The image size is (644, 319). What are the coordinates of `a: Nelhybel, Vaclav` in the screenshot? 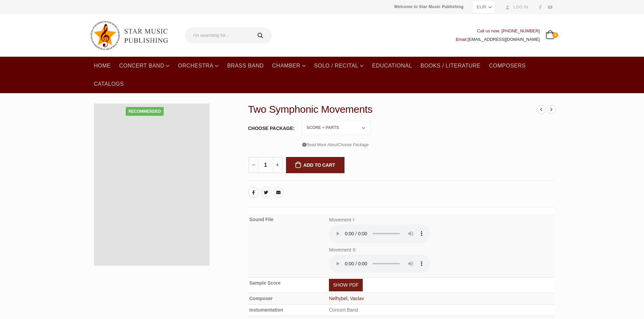 It's located at (347, 299).